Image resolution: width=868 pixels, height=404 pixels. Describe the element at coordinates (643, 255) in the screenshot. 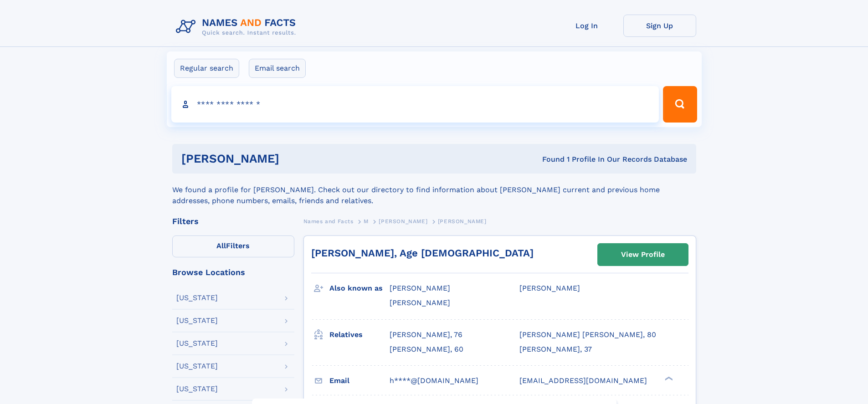

I see `div: View Profile` at that location.